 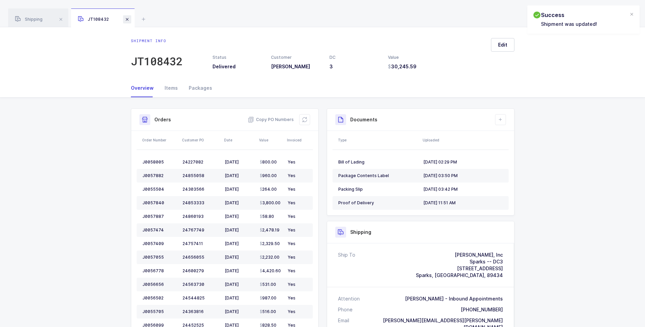 What do you see at coordinates (459, 262) in the screenshot?
I see `div: Sparks -- DC3` at bounding box center [459, 262].